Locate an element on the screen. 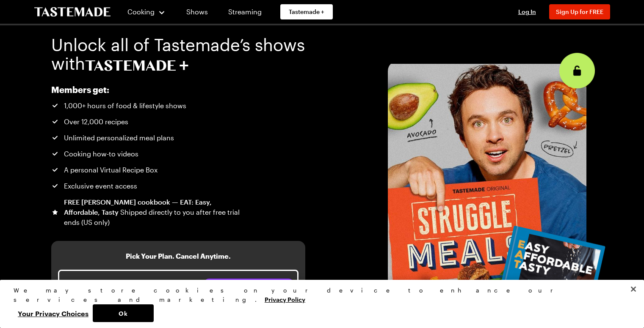 The width and height of the screenshot is (644, 328). span: Tastemade + is located at coordinates (306, 12).